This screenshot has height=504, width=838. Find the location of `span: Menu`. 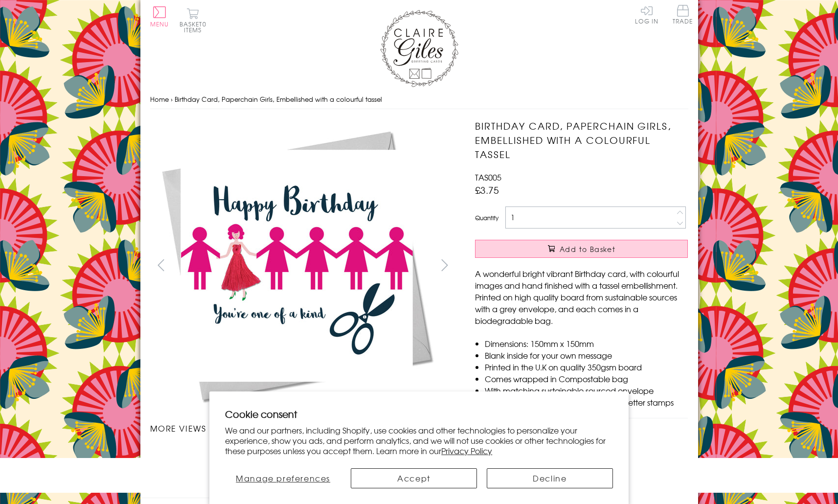

span: Menu is located at coordinates (159, 24).